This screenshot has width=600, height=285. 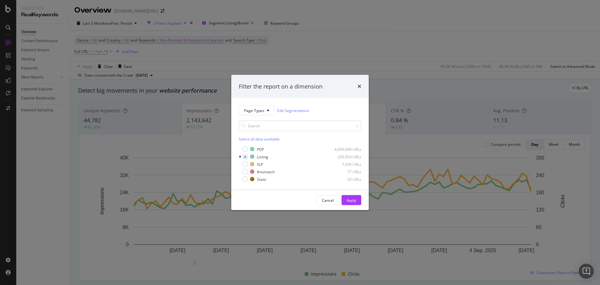 What do you see at coordinates (586, 271) in the screenshot?
I see `div: Open Intercom Messenger` at bounding box center [586, 271].